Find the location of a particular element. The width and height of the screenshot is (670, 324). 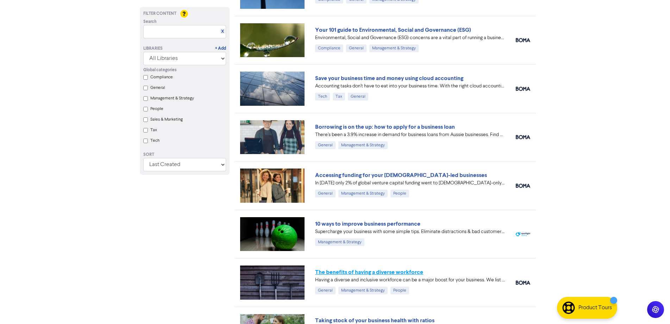

div: Accounting tasks don’t have to eat into your business time. With the right cloud accounting softw... is located at coordinates (410, 86).